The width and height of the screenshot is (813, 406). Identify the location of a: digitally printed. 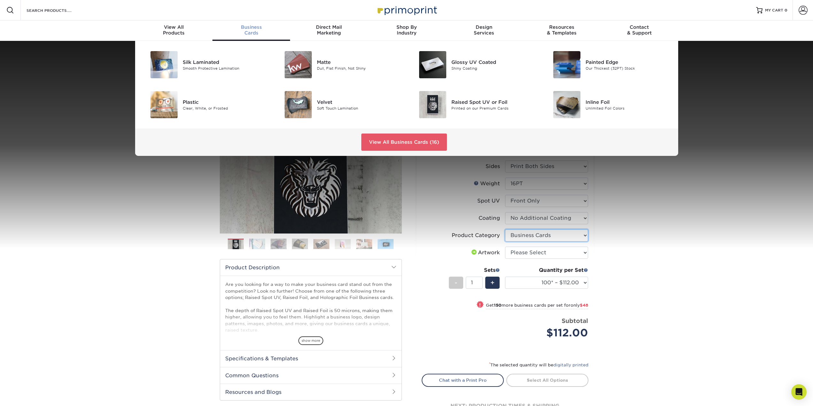
(571, 365).